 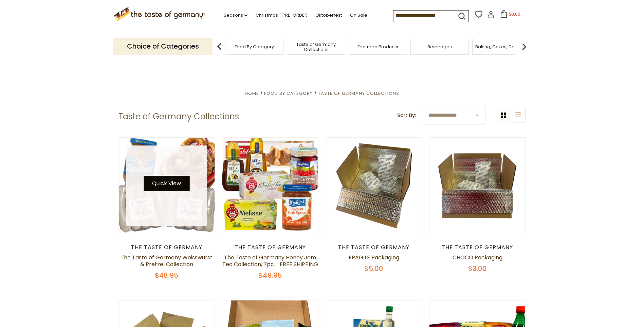 What do you see at coordinates (271, 186) in the screenshot?
I see `img: The Taste of Germany Honey Jam Tea Collection, 7pc - FREE SHIPPING` at bounding box center [271, 186].